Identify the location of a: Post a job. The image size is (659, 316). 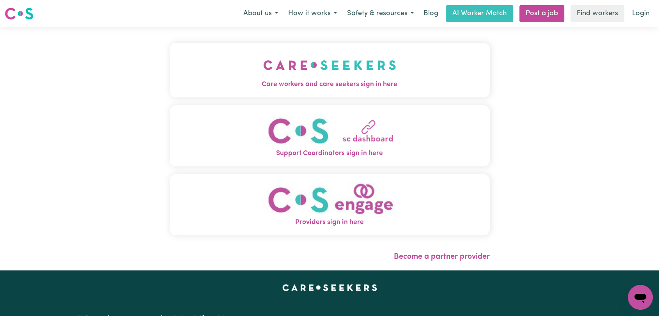
(541, 14).